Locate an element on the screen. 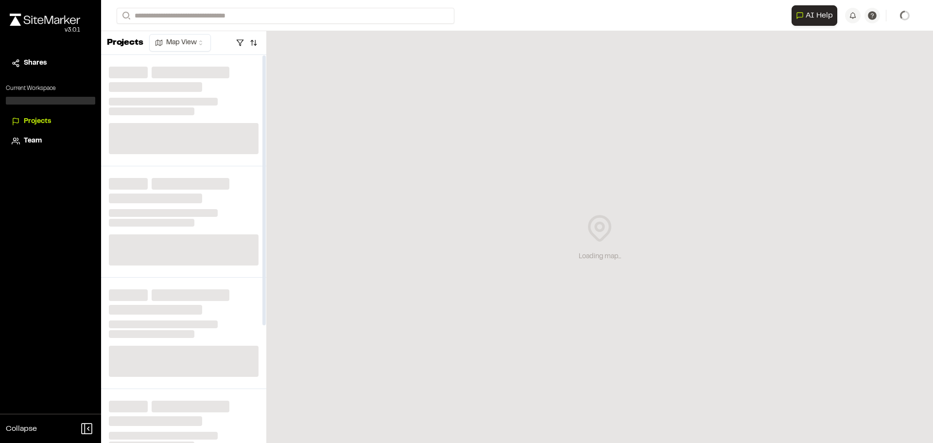  span: Shares is located at coordinates (35, 63).